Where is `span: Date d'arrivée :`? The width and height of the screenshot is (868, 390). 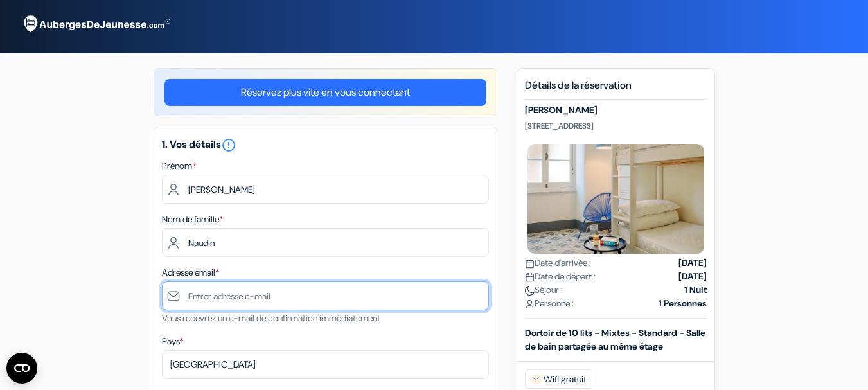
span: Date d'arrivée : is located at coordinates (558, 263).